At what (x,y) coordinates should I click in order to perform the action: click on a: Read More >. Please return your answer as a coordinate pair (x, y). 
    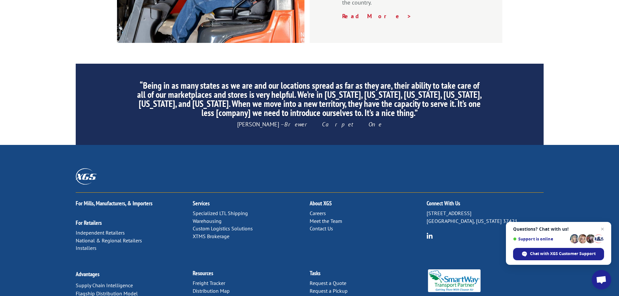
    Looking at the image, I should click on (377, 16).